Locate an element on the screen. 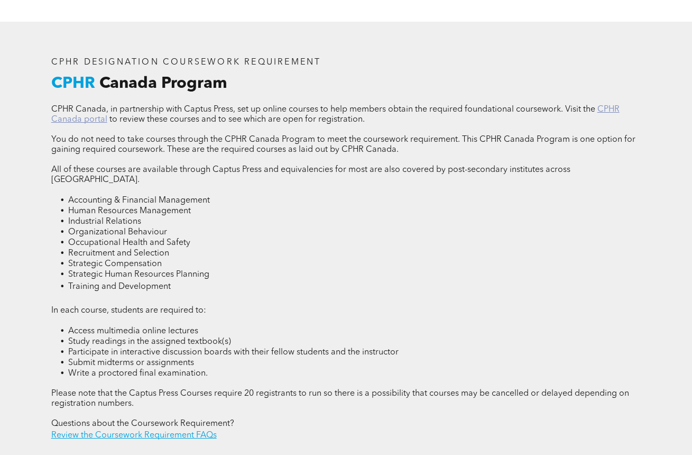 This screenshot has width=692, height=455. span: CPHR DESIGNATION COURSEWORK REQUIREMENT is located at coordinates (186, 62).